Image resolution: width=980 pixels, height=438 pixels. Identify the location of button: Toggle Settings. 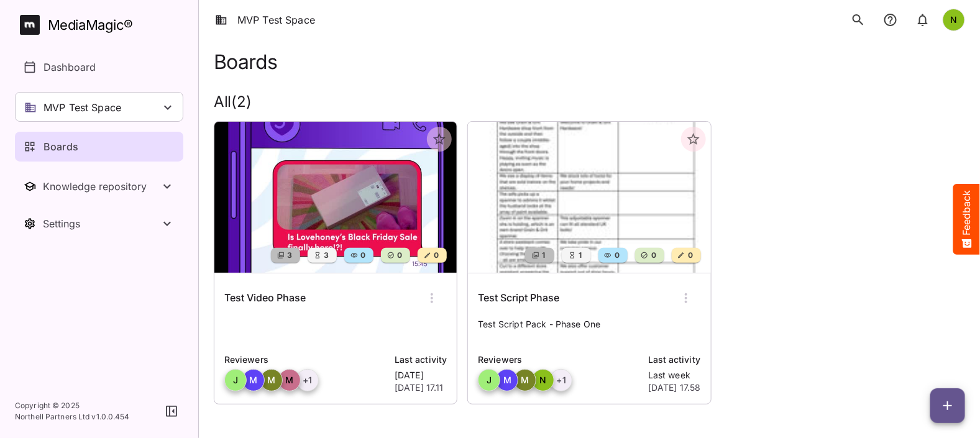
(99, 224).